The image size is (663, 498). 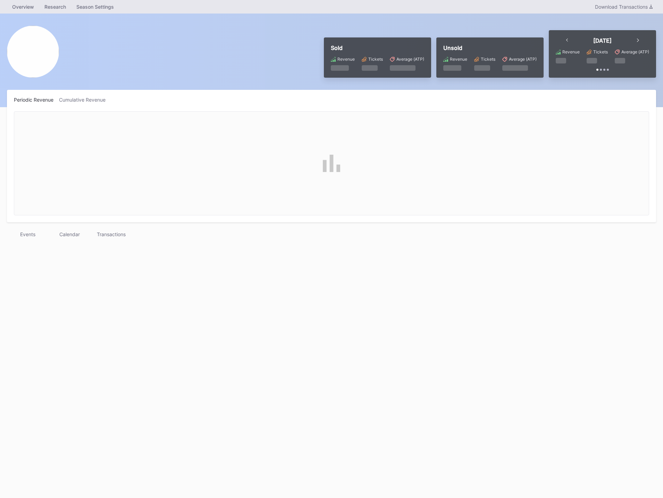 What do you see at coordinates (489, 48) in the screenshot?
I see `div: Unsold` at bounding box center [489, 48].